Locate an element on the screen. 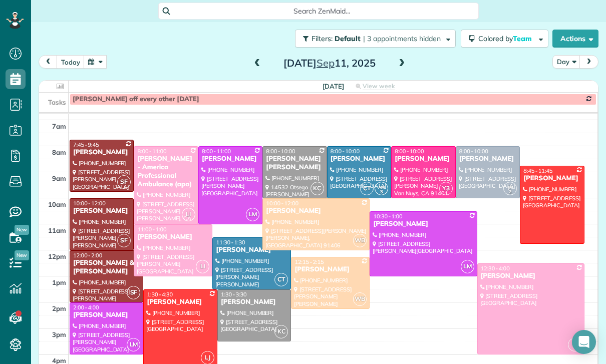 The image size is (606, 364). span: View week is located at coordinates (379, 86).